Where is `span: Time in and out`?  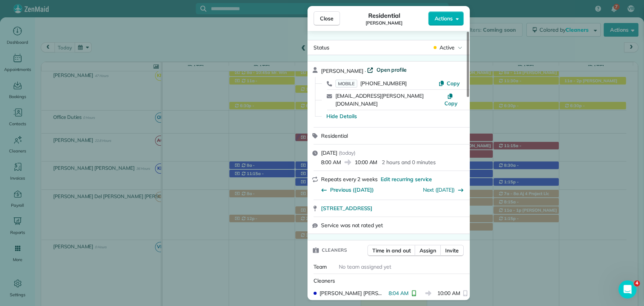 span: Time in and out is located at coordinates (392, 251).